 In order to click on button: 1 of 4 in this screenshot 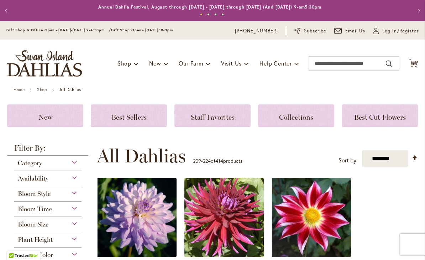, I will do `click(201, 14)`.